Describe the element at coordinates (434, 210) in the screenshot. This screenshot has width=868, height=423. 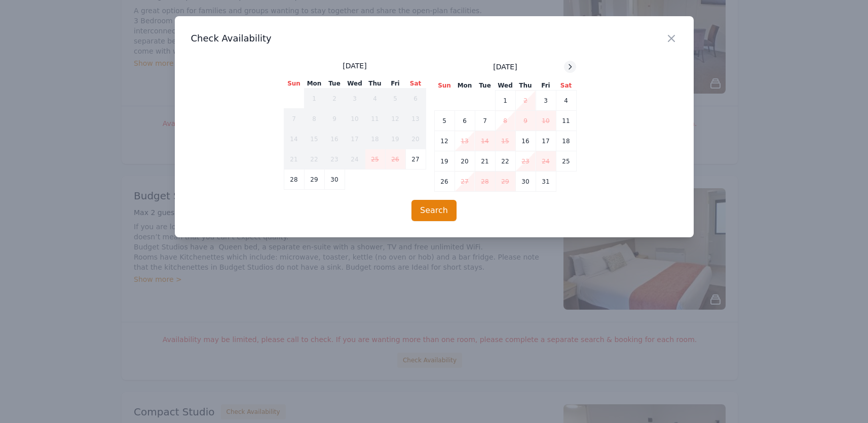
I see `button: Search` at that location.